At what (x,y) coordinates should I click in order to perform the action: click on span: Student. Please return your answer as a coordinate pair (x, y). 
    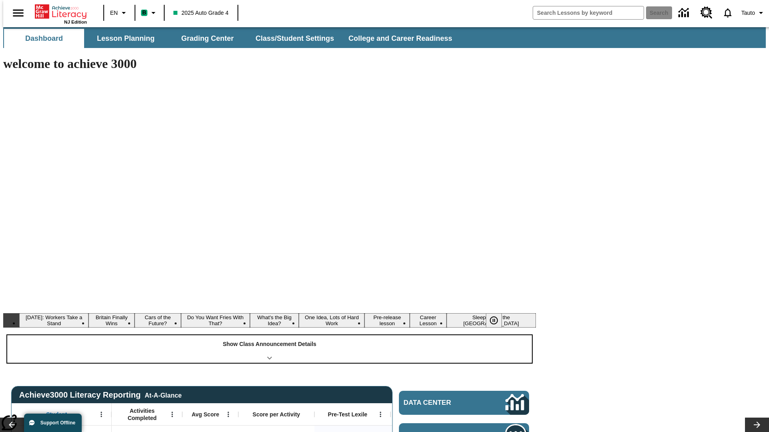
    Looking at the image, I should click on (56, 415).